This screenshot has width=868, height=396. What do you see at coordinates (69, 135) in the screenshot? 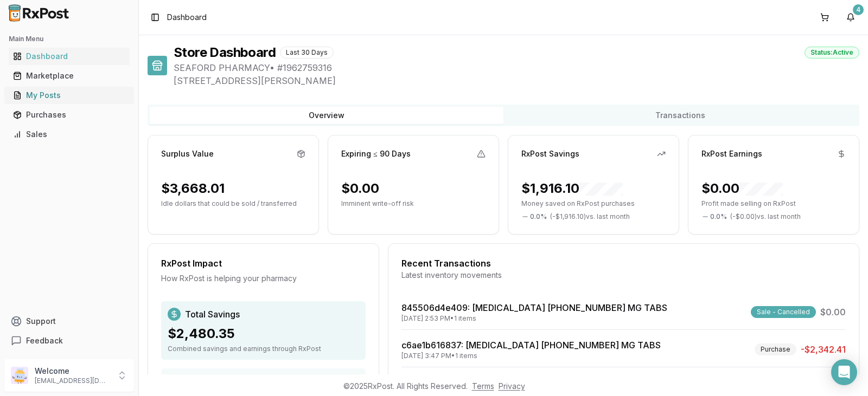
I see `a: Sales` at bounding box center [69, 135].